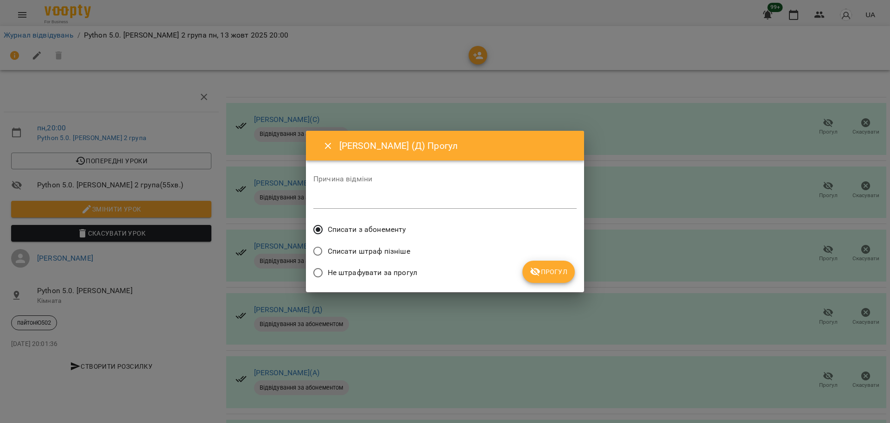  I want to click on button: Close, so click(328, 146).